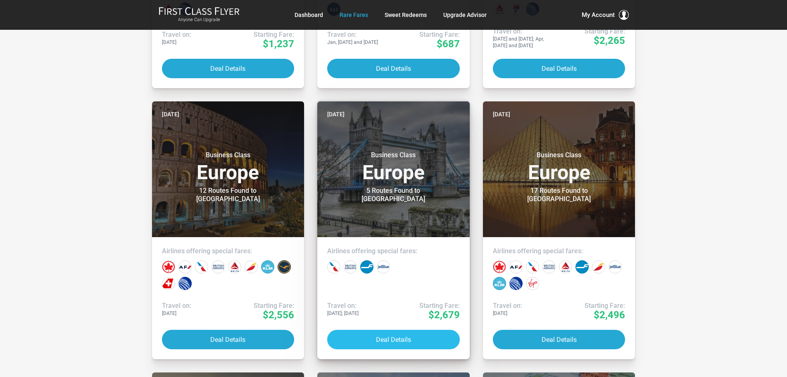 The width and height of the screenshot is (787, 377). What do you see at coordinates (199, 20) in the screenshot?
I see `small: Anyone Can Upgrade` at bounding box center [199, 20].